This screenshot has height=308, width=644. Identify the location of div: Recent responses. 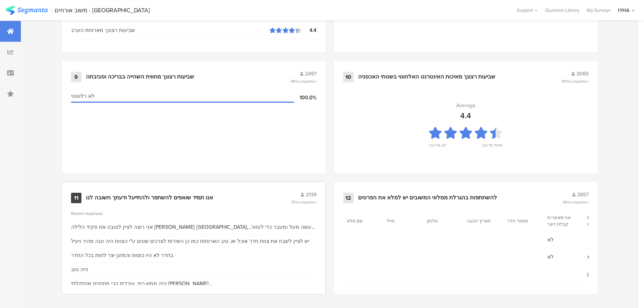
(194, 213).